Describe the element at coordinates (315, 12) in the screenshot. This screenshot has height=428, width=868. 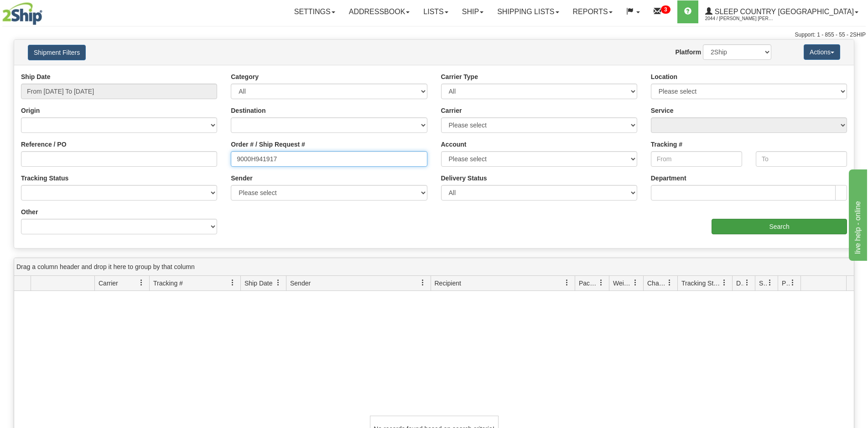
I see `a: Settings` at that location.